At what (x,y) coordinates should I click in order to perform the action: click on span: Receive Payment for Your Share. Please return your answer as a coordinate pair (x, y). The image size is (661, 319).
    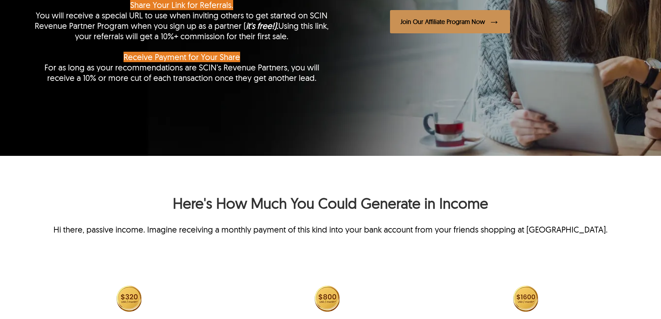
    Looking at the image, I should click on (182, 57).